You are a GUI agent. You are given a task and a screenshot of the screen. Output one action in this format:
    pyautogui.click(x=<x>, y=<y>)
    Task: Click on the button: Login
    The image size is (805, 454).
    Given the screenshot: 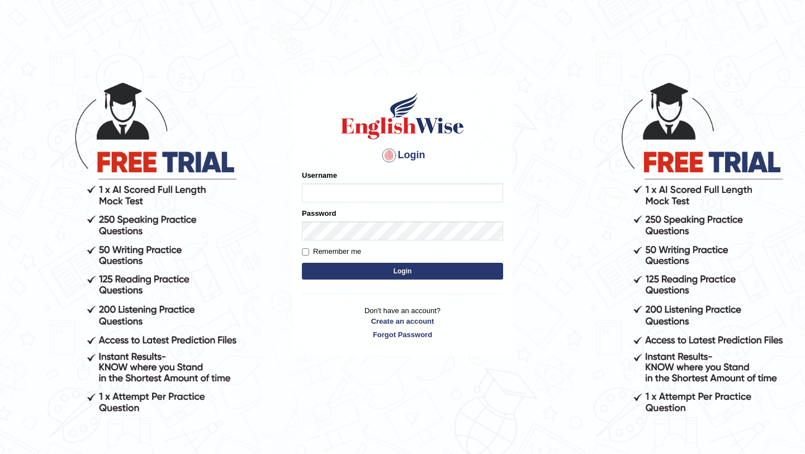 What is the action you would take?
    pyautogui.click(x=402, y=271)
    